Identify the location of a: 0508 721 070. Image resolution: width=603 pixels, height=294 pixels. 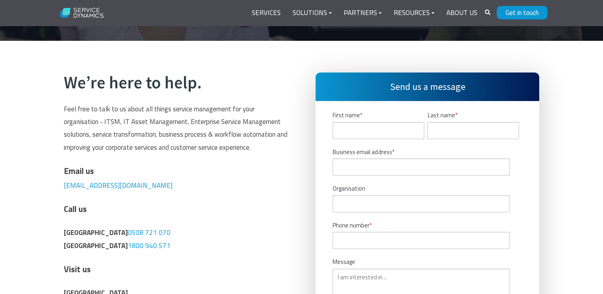
(149, 233).